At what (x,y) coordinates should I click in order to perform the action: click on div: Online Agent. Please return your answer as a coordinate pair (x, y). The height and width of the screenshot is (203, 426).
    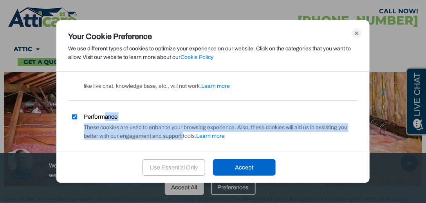
    Looking at the image, I should click on (17, 36).